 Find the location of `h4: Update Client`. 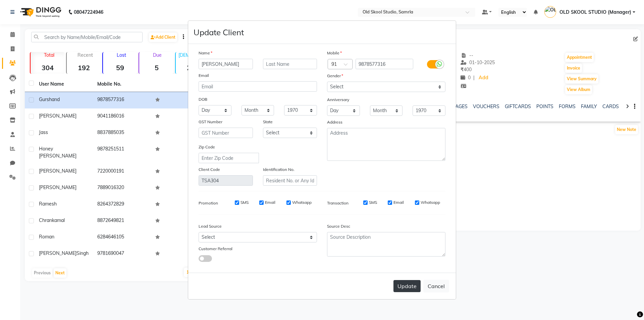

h4: Update Client is located at coordinates (219, 32).